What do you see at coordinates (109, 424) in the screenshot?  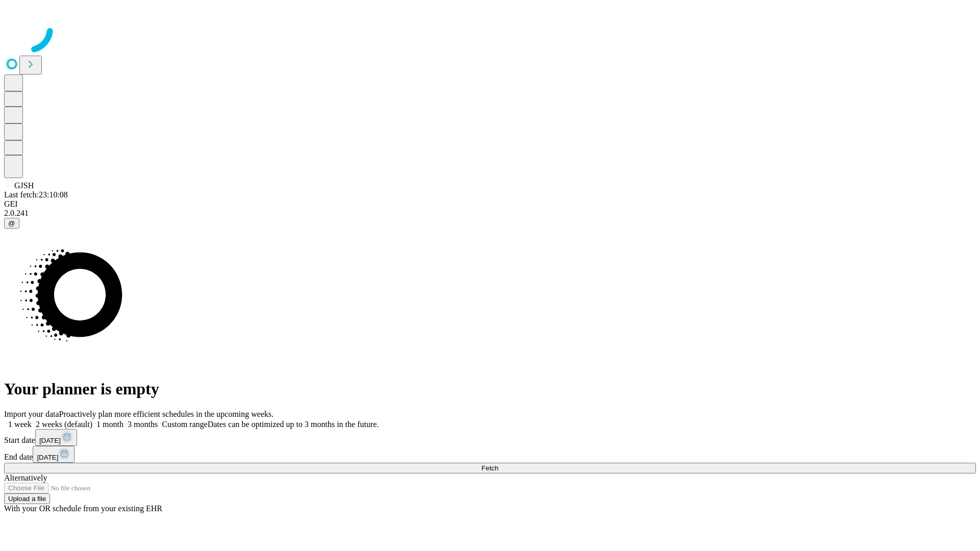 I see `span: 1 month` at bounding box center [109, 424].